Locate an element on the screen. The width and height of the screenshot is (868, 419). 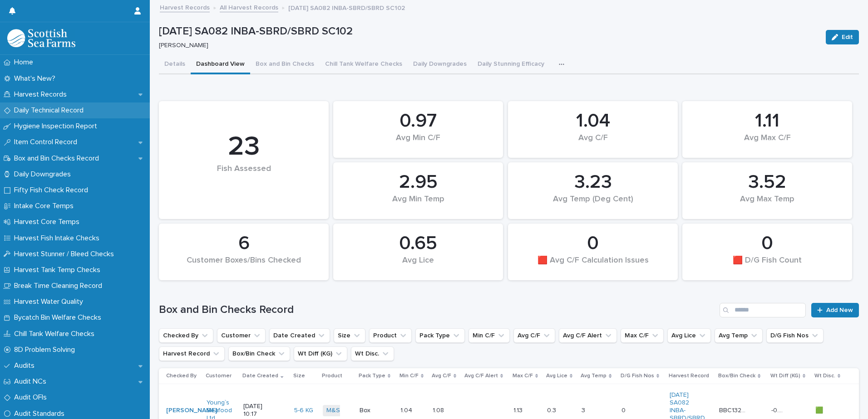
p: Break Time Cleaning Record is located at coordinates (60, 285).